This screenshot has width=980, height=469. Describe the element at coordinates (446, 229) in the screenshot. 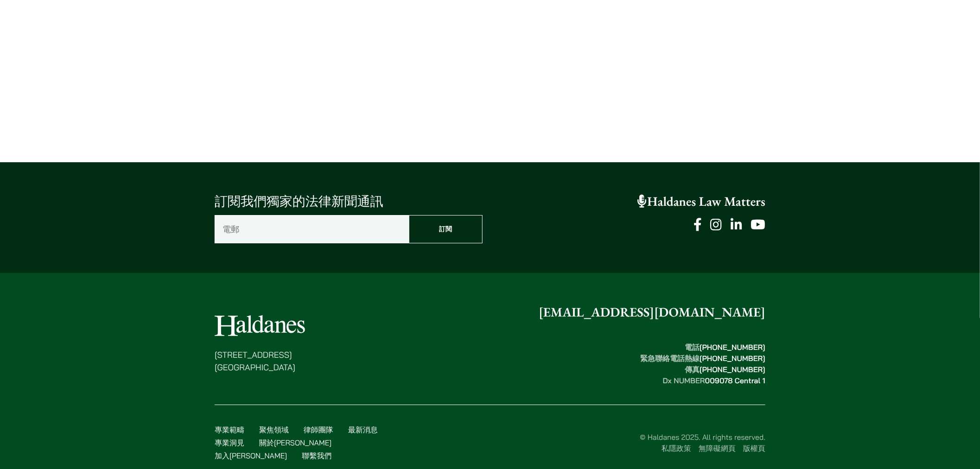

I see `input: 訂閱` at that location.